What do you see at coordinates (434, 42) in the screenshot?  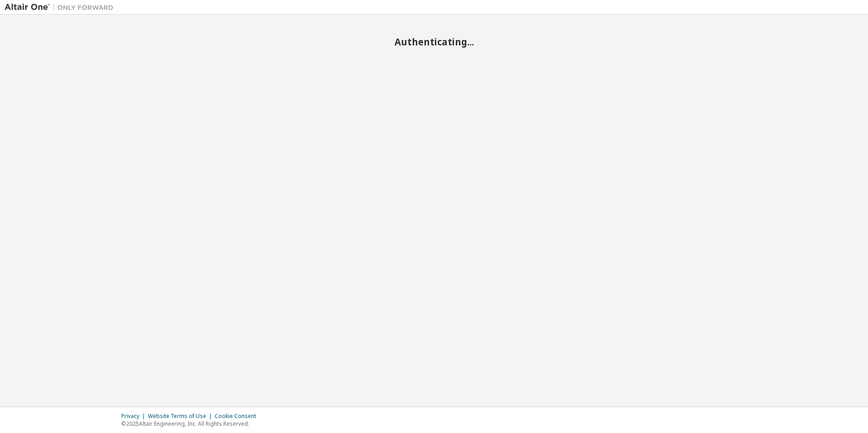 I see `h2: Authenticating...` at bounding box center [434, 42].